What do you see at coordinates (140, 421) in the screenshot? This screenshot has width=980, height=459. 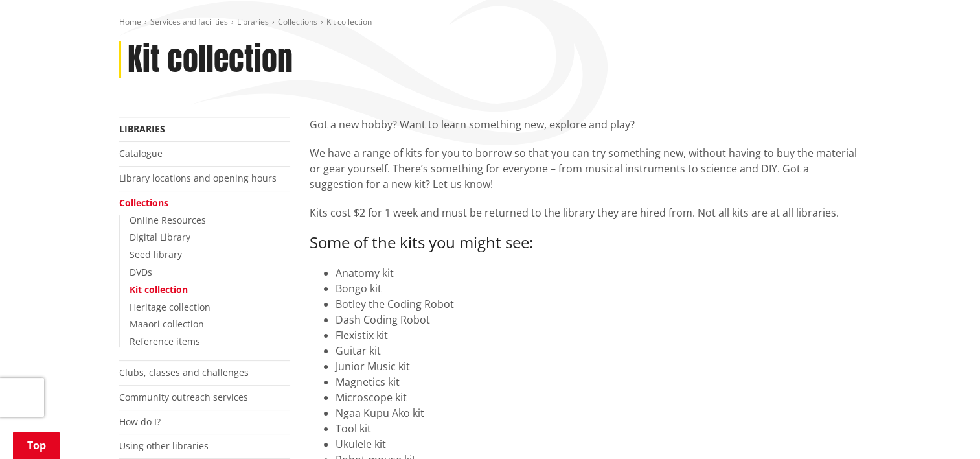 I see `a: How do I?` at bounding box center [140, 421].